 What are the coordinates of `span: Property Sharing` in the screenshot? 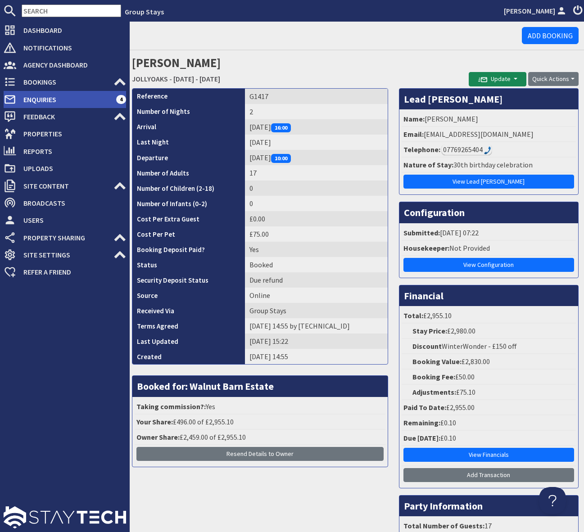 It's located at (65, 238).